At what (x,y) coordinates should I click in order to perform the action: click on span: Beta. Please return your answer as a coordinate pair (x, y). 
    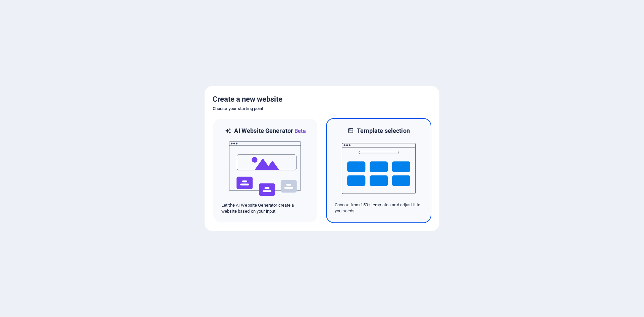
    Looking at the image, I should click on (299, 131).